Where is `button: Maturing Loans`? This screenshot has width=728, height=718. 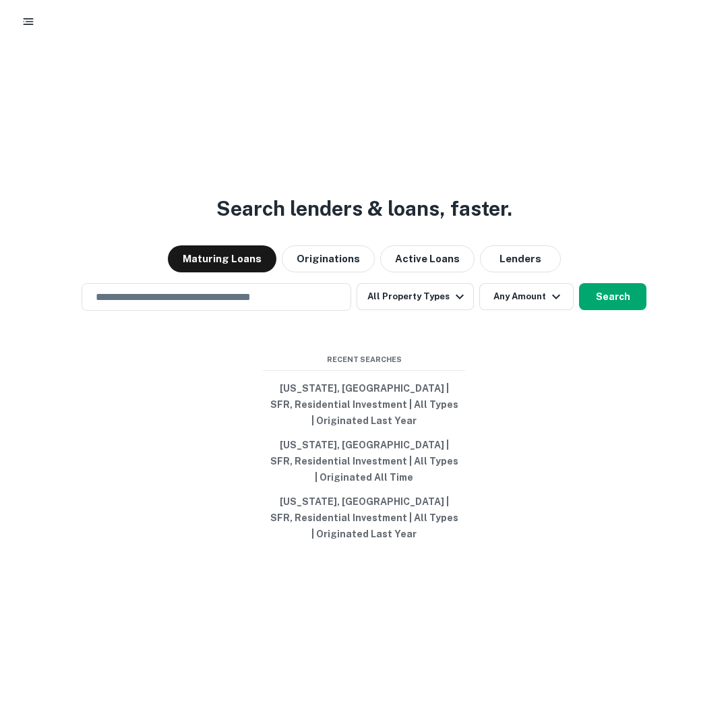 button: Maturing Loans is located at coordinates (221, 259).